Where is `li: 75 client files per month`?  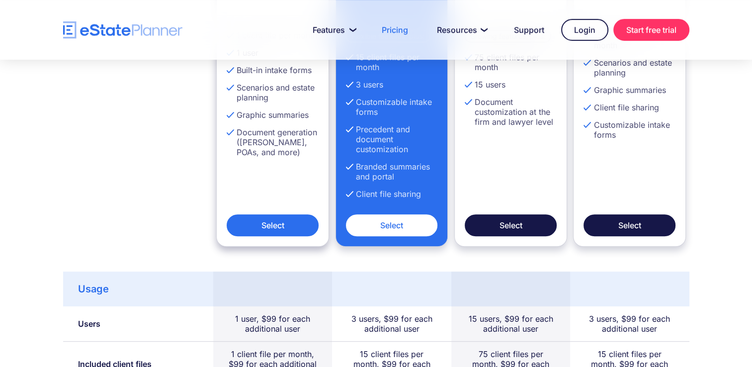 li: 75 client files per month is located at coordinates (510, 62).